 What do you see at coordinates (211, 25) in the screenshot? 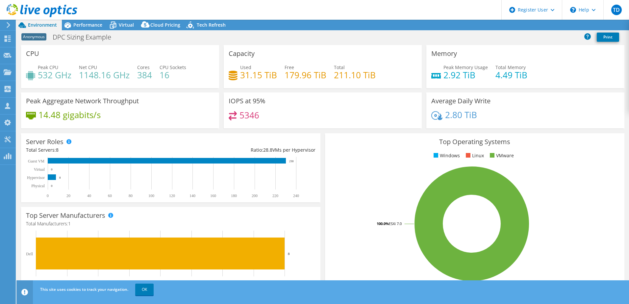
I see `span: Tech Refresh` at bounding box center [211, 25].